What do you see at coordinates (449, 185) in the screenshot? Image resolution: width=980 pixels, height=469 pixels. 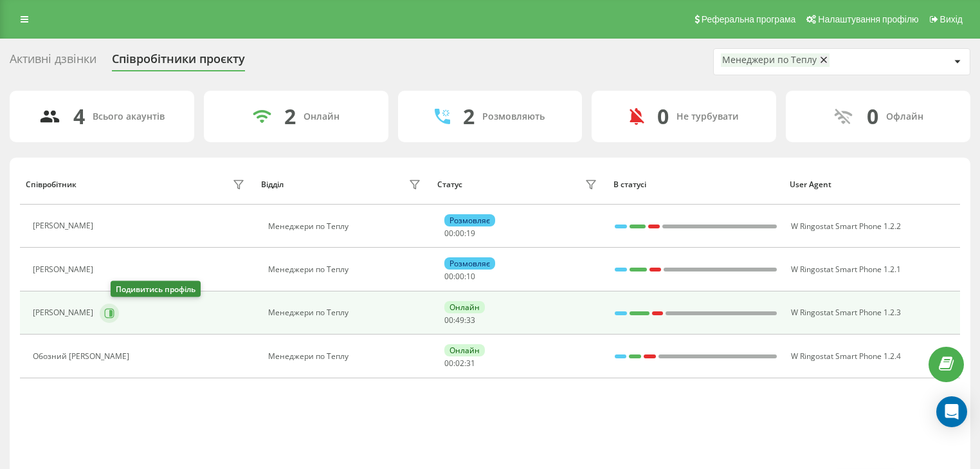 I see `div: Статус` at bounding box center [449, 185].